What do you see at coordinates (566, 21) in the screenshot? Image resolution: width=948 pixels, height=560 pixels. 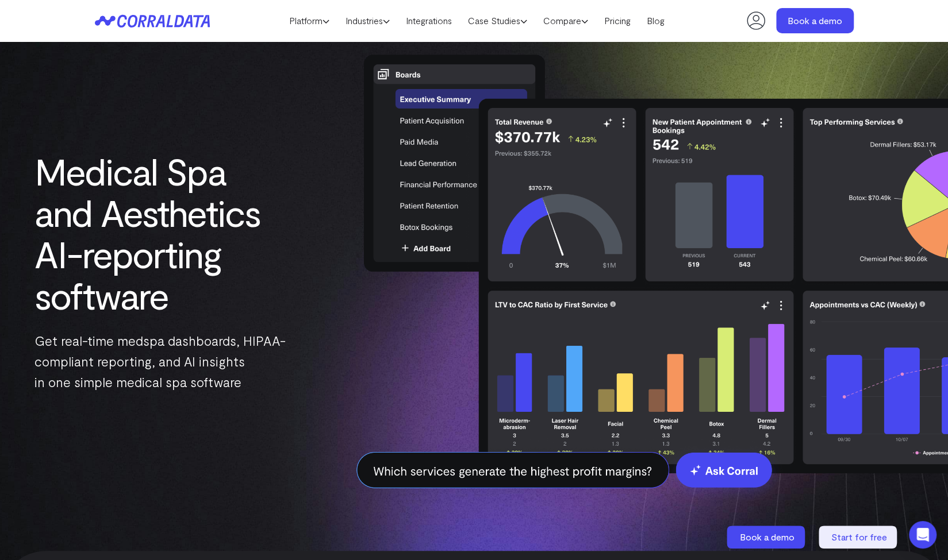 I see `a: Compare` at bounding box center [566, 21].